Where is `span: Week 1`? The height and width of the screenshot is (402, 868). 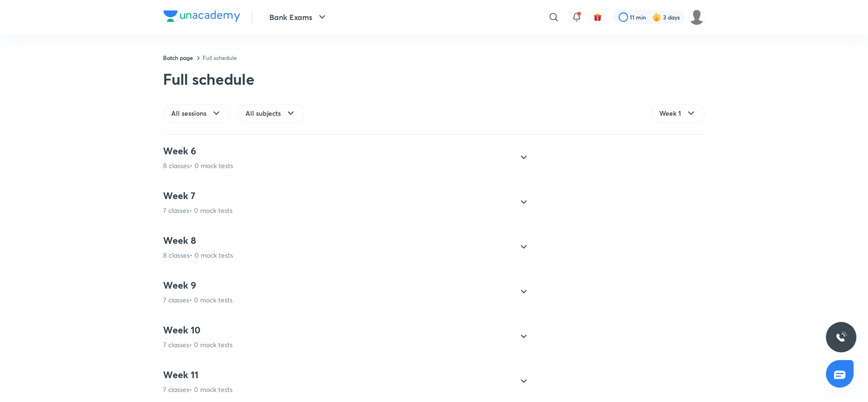
span: Week 1 is located at coordinates (671, 114).